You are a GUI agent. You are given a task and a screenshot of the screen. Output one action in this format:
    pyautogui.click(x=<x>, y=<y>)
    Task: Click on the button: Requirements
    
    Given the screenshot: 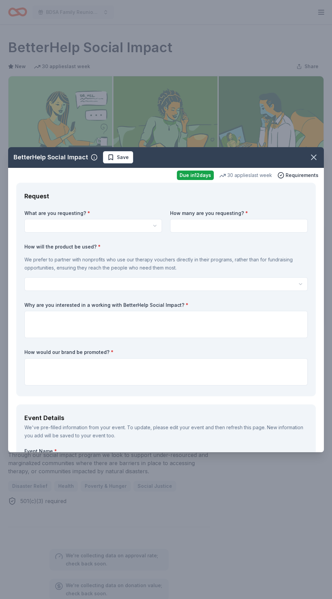 What is the action you would take?
    pyautogui.click(x=298, y=175)
    